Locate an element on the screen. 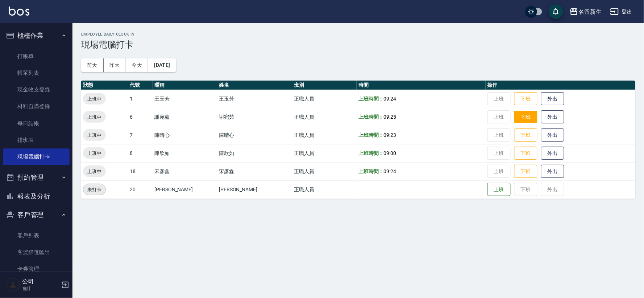 Image resolution: width=644 pixels, height=298 pixels. button: 報表及分析 is located at coordinates (36, 196).